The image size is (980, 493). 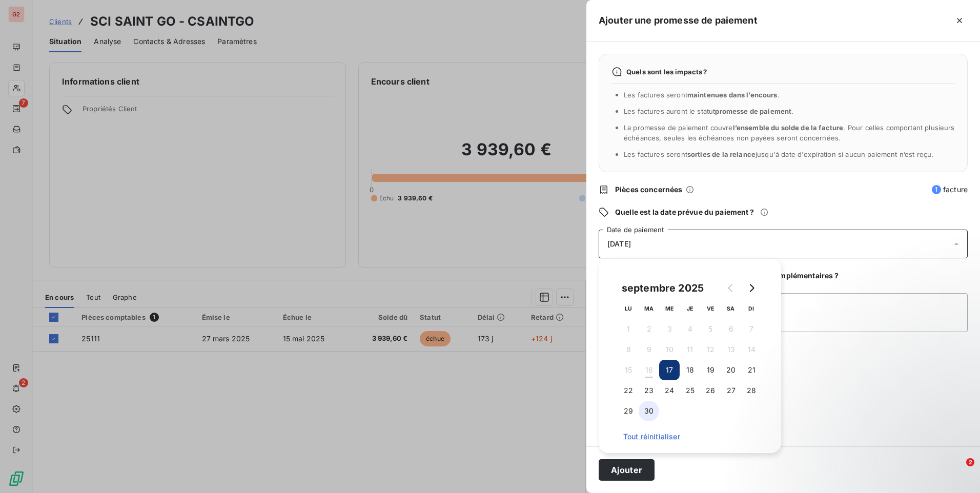 What do you see at coordinates (669, 329) in the screenshot?
I see `button: 3` at bounding box center [669, 329].